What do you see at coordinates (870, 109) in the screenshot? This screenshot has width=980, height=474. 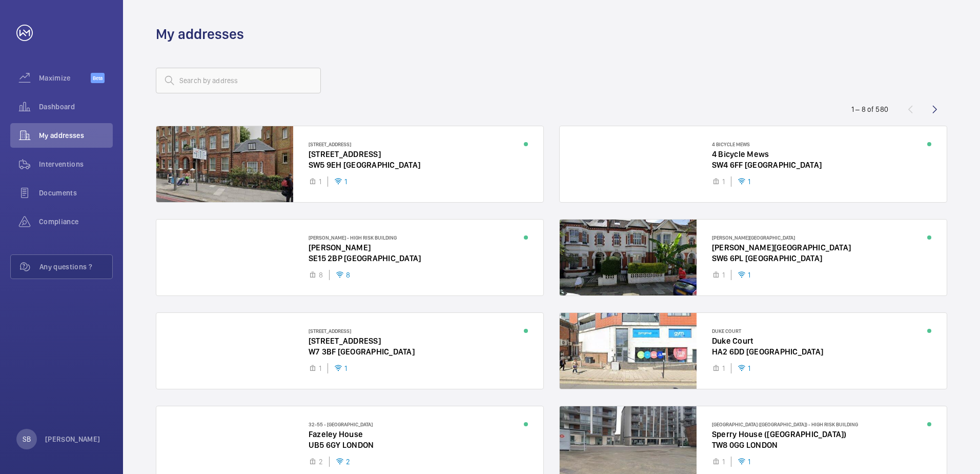 I see `div: 1 – 8 of 580` at bounding box center [870, 109].